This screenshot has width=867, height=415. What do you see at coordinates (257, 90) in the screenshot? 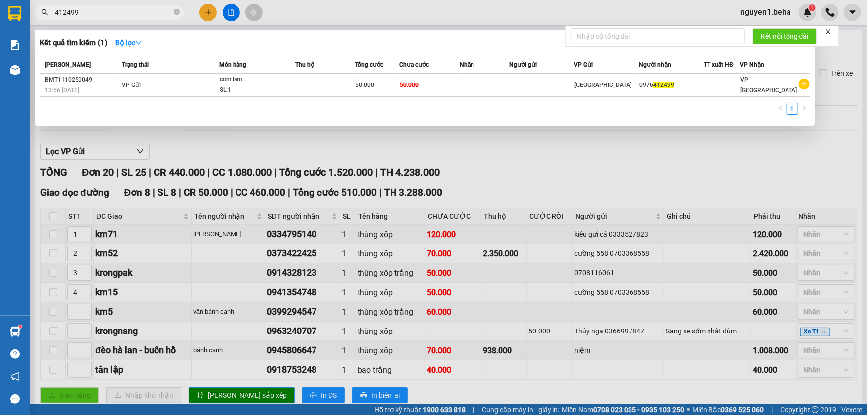
I see `div: SL: 1` at bounding box center [257, 90].